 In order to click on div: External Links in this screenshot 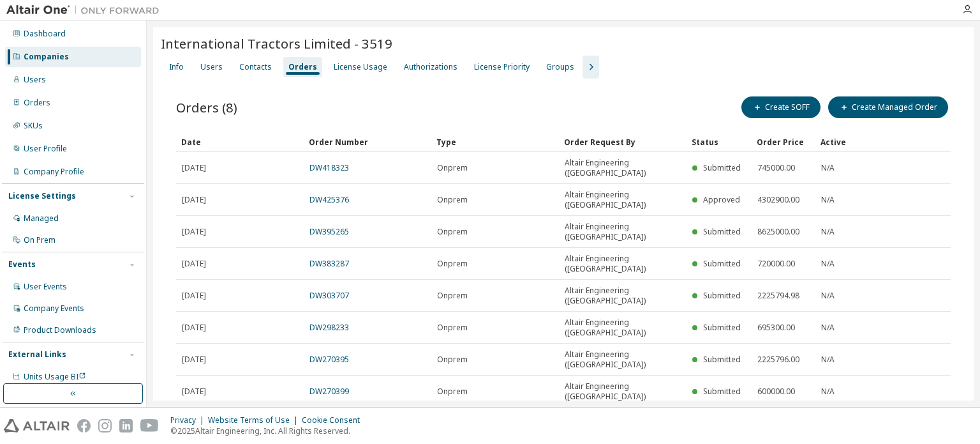, I will do `click(37, 354)`.